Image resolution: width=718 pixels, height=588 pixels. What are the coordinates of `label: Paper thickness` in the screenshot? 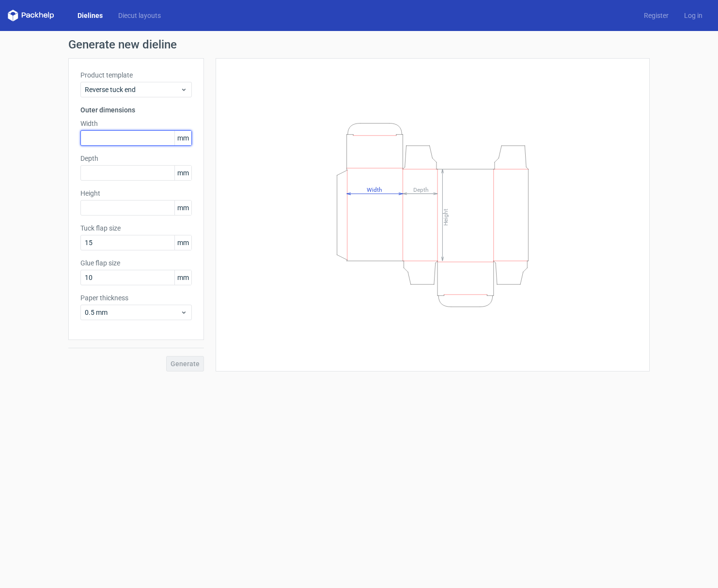 It's located at (136, 298).